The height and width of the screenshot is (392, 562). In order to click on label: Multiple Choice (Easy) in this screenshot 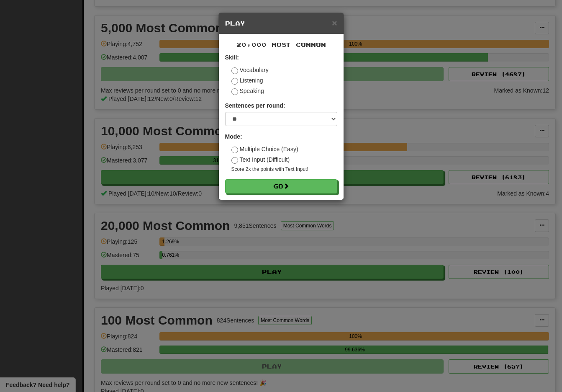, I will do `click(265, 149)`.